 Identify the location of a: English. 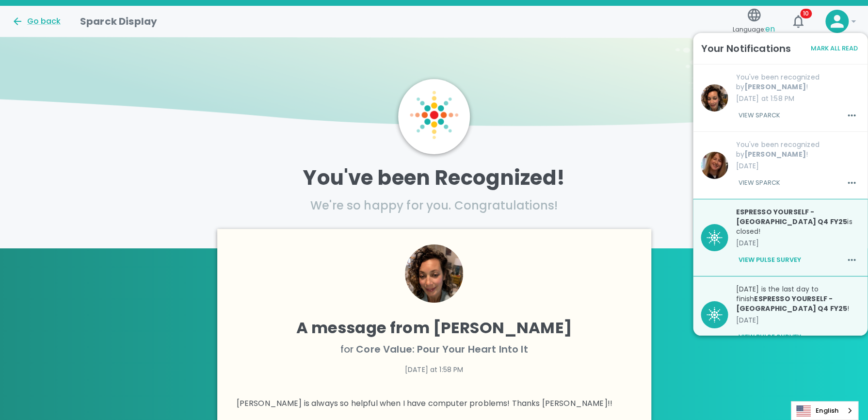
(824, 410).